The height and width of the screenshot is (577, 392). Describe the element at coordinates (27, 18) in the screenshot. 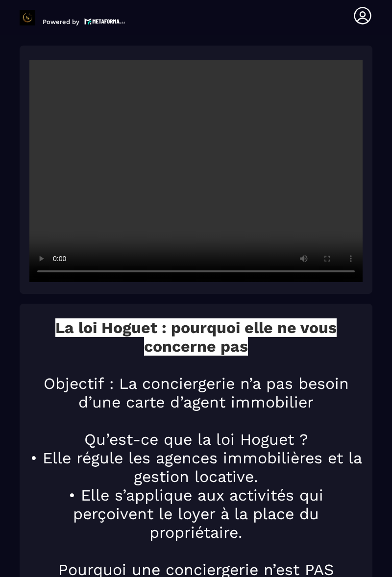

I see `img: logo-branding` at that location.